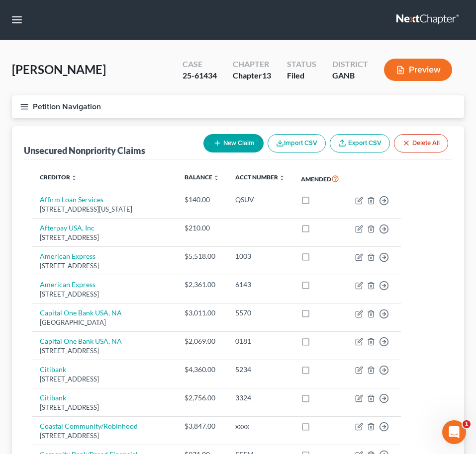  Describe the element at coordinates (301, 76) in the screenshot. I see `div: Filed` at that location.